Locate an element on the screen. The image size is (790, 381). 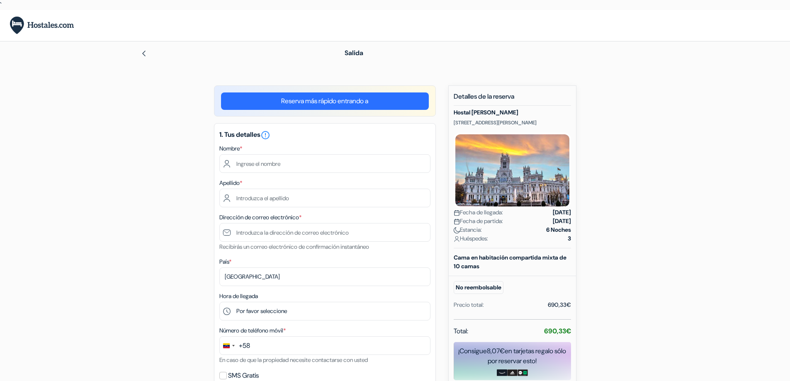
a: Reserva más rápido entrando a is located at coordinates (325, 101).